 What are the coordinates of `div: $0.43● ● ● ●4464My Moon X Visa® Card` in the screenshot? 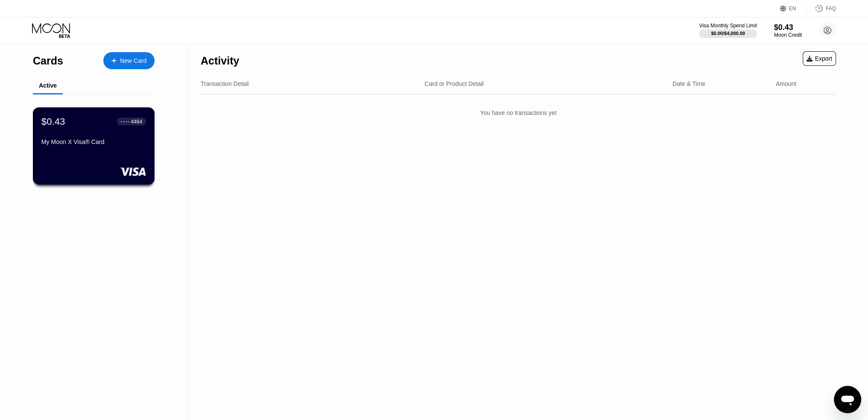 It's located at (94, 145).